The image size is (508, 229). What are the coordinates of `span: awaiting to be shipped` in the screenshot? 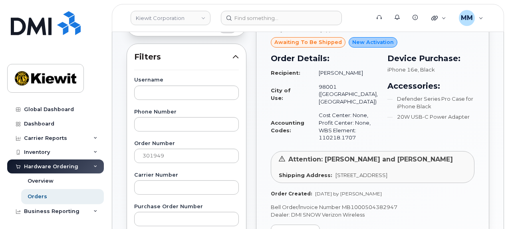 It's located at (308, 42).